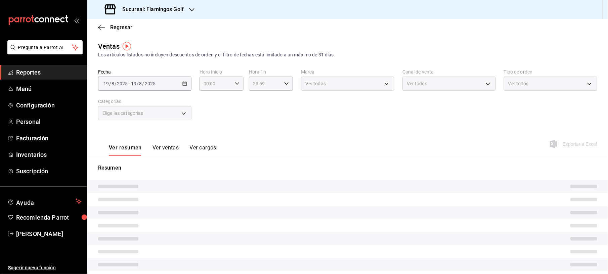 Image resolution: width=608 pixels, height=274 pixels. I want to click on span: Elige las categorías, so click(123, 113).